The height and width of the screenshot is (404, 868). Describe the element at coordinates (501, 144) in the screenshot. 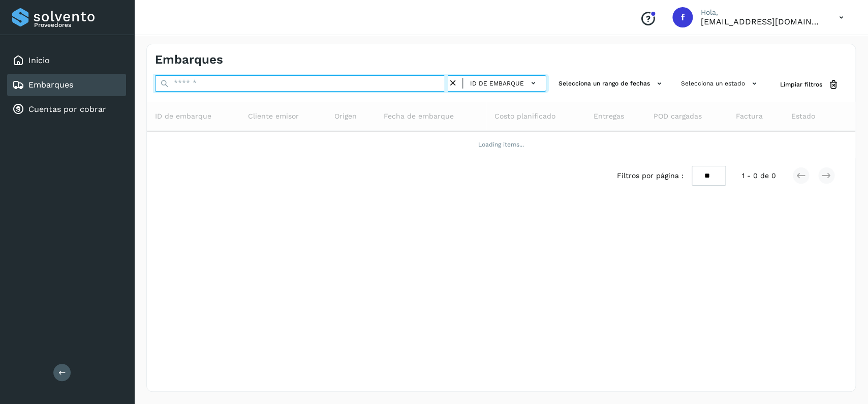

I see `td: Loading items...` at that location.